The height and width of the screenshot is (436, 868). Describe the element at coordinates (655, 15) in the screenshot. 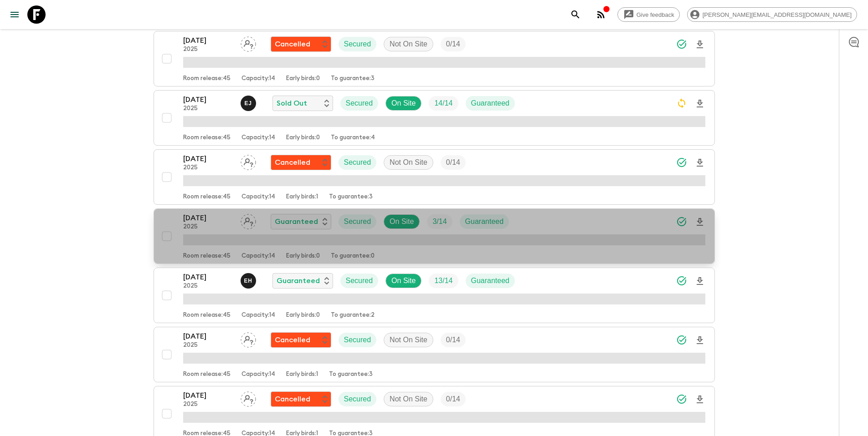

I see `span: Give feedback` at that location.